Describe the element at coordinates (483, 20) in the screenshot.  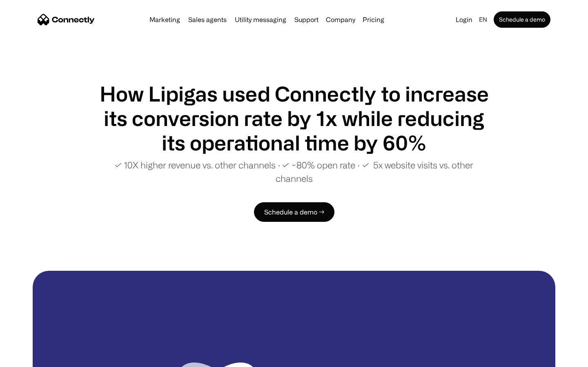
I see `div: en` at that location.